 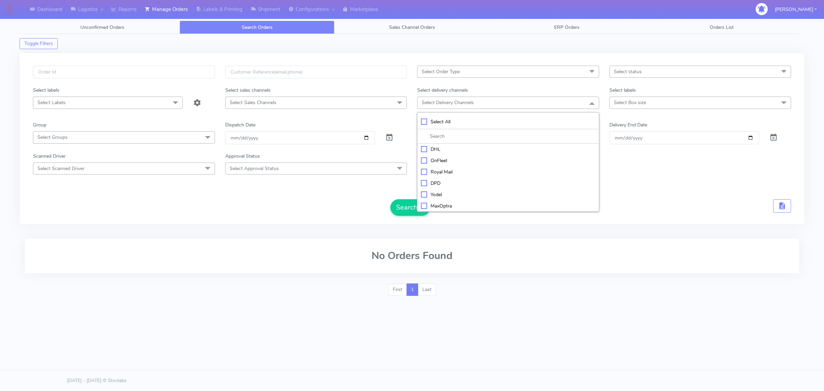 I want to click on ul: Tabs, so click(x=412, y=27).